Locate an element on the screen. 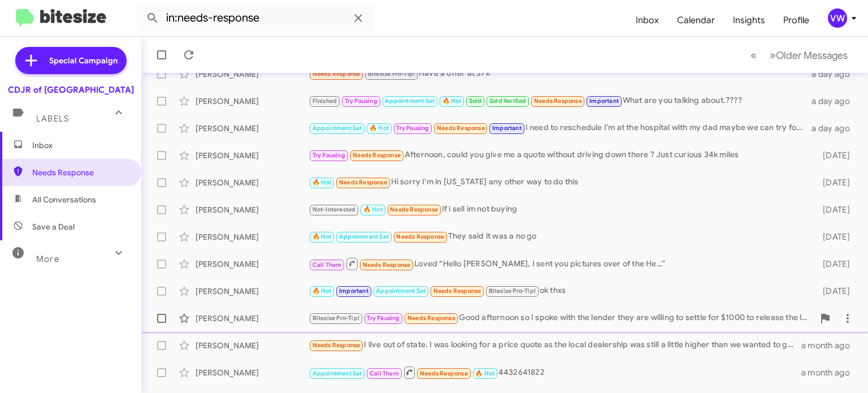  span: Calendar is located at coordinates (695, 20).